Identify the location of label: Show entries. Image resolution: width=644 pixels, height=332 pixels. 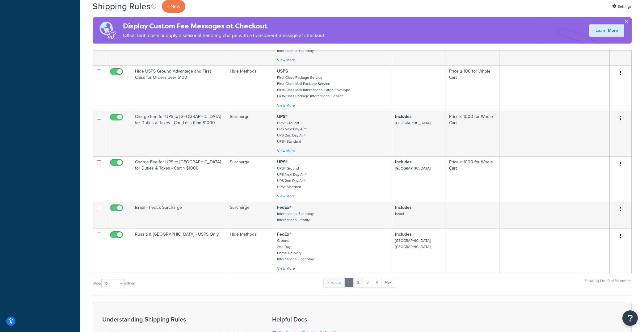
(114, 284).